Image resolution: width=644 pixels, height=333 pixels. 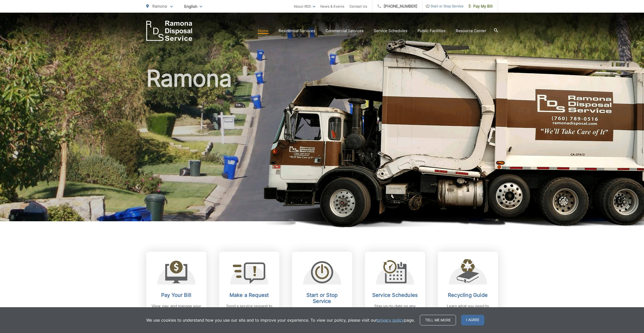 I want to click on a: Resource Center, so click(x=471, y=31).